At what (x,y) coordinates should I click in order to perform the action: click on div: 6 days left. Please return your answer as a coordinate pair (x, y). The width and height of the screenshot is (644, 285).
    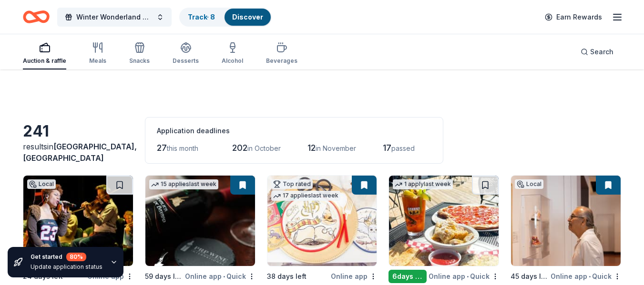
    Looking at the image, I should click on (407, 277).